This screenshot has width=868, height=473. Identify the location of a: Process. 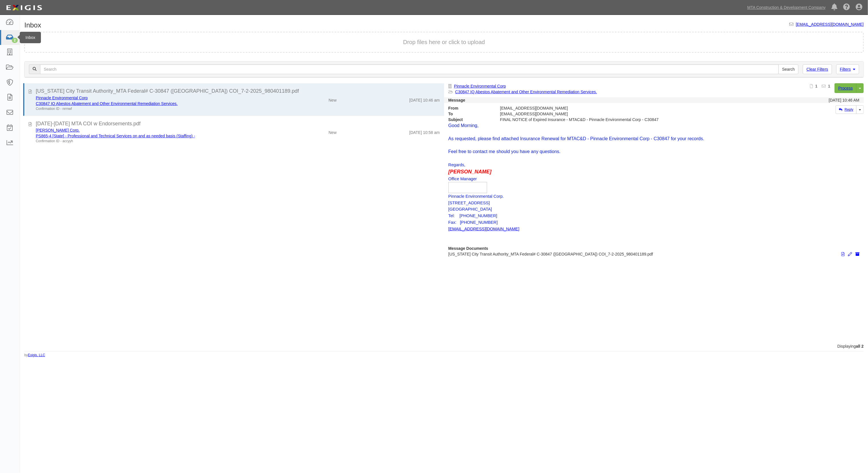
(845, 88).